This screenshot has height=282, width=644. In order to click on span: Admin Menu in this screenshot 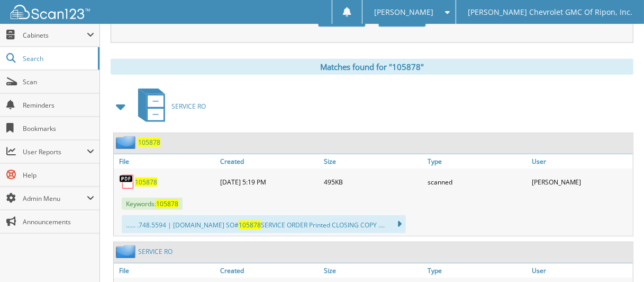, I will do `click(55, 198)`.